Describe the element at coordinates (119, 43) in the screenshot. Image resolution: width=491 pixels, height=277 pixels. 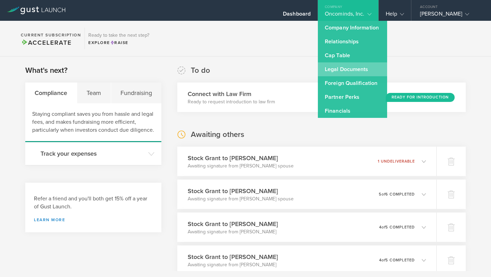
I see `div: Explore` at that location.